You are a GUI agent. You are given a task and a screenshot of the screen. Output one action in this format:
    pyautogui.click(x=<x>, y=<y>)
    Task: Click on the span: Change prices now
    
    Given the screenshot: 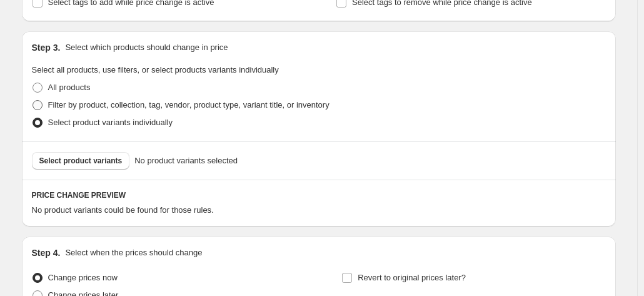 What is the action you would take?
    pyautogui.click(x=83, y=278)
    